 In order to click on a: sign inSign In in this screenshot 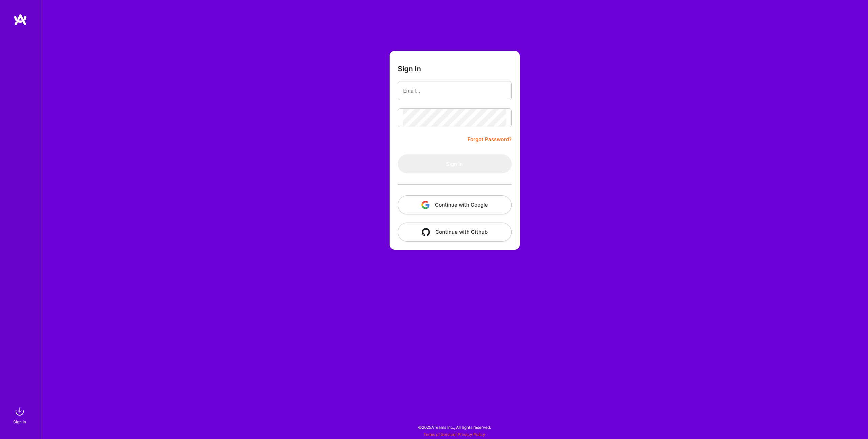, I will do `click(20, 415)`.